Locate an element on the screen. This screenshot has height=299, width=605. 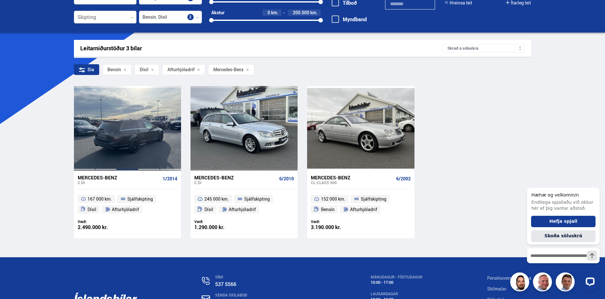
div: 3.190.000 kr. is located at coordinates (336, 227).